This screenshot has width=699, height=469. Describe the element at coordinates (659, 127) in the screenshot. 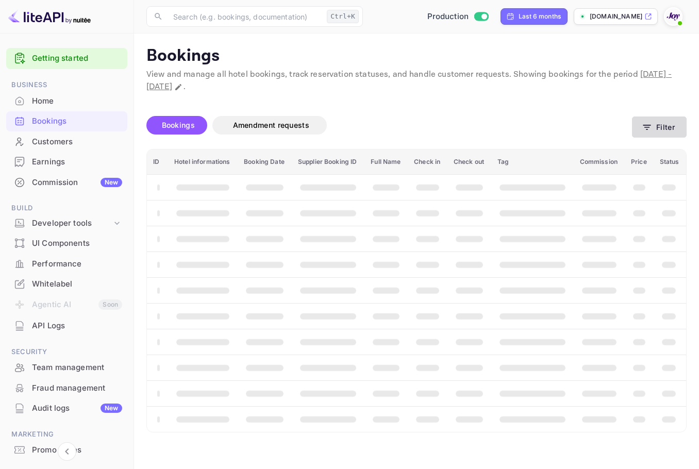

I see `button: Filter` at that location.